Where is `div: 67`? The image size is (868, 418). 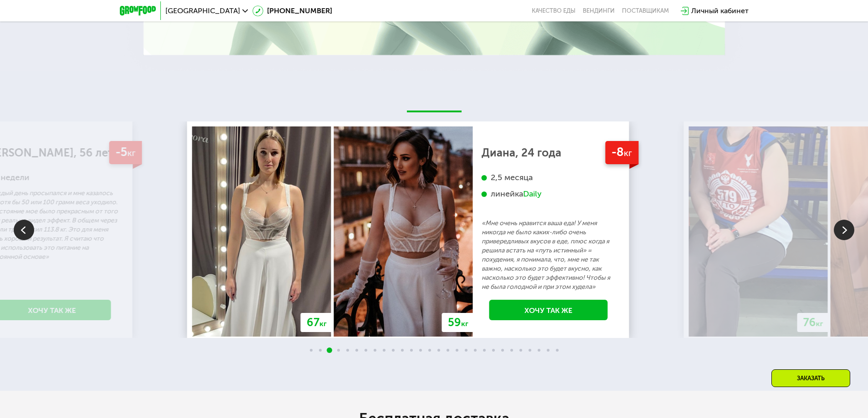
div: 67 is located at coordinates (317, 323).